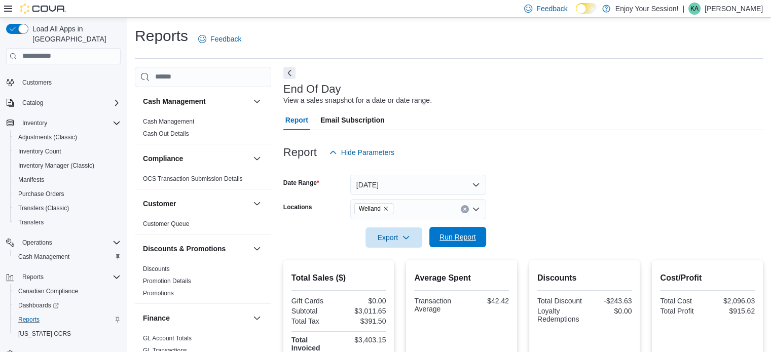  Describe the element at coordinates (289, 73) in the screenshot. I see `button: Next` at that location.